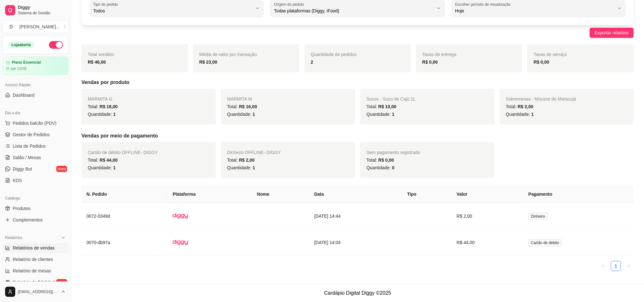  Describe the element at coordinates (35, 157) in the screenshot. I see `a: Salão / Mesas` at that location.